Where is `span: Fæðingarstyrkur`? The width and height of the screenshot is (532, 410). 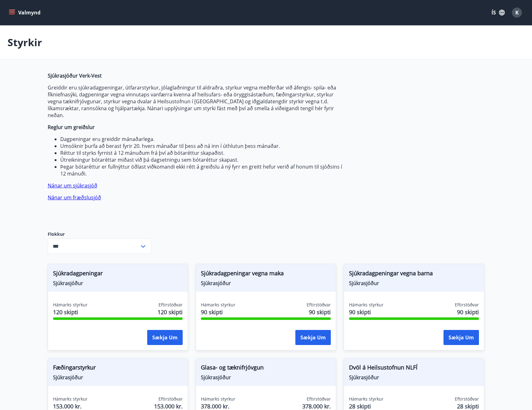
span: Fæðingarstyrkur is located at coordinates (118, 368).